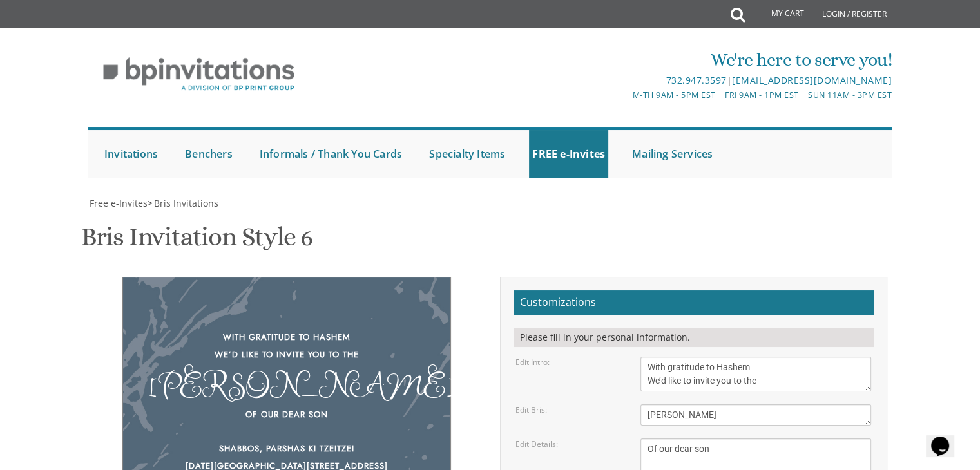 The image size is (980, 470). I want to click on a: 732.947.3597, so click(696, 80).